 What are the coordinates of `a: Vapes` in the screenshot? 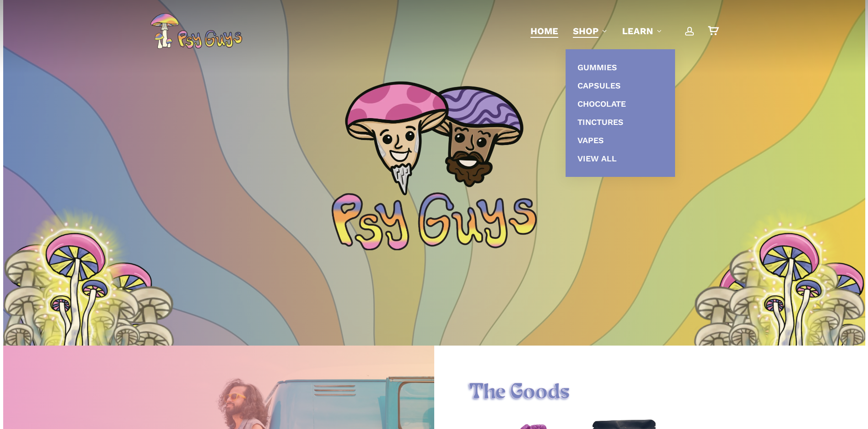 It's located at (621, 140).